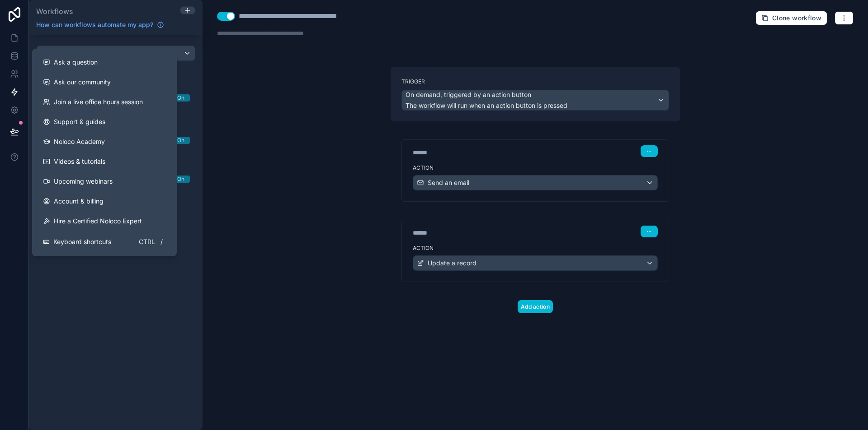  What do you see at coordinates (54, 11) in the screenshot?
I see `span: Workflows` at bounding box center [54, 11].